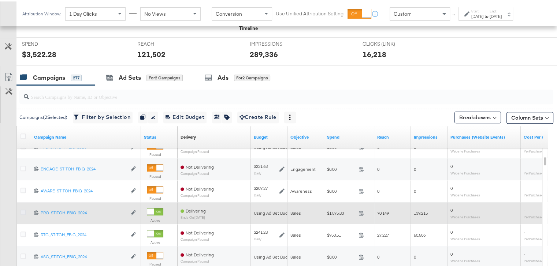 This screenshot has height=267, width=557. Describe the element at coordinates (84, 234) in the screenshot. I see `div: RTG_STITCH_FBIG_2024` at that location.